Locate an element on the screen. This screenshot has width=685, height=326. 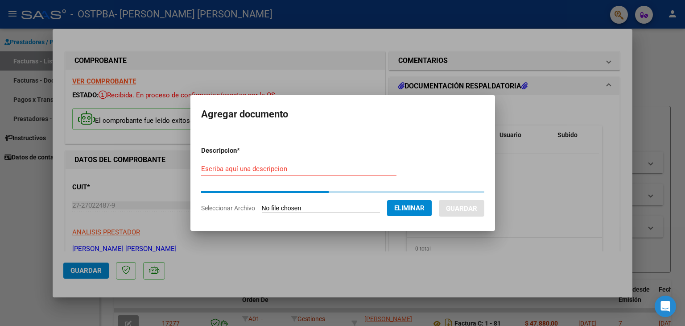
span: Guardar is located at coordinates (462, 208).